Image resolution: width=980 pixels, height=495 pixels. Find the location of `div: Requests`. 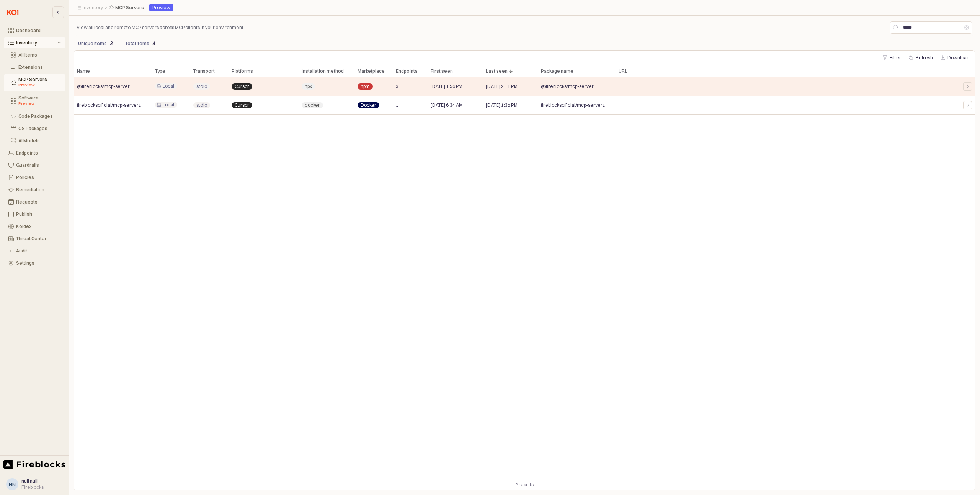

div: Requests is located at coordinates (38, 202).